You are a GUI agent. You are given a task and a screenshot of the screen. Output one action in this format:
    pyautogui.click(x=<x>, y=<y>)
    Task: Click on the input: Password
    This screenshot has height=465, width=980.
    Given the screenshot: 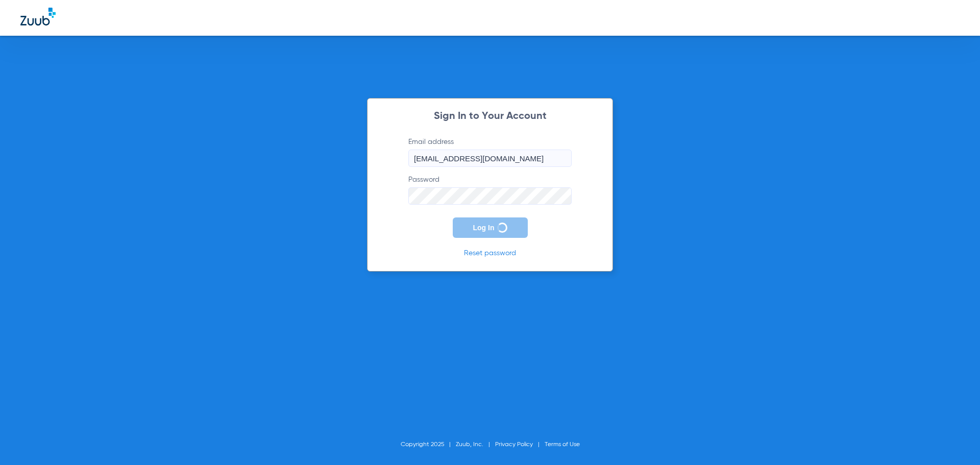 What is the action you would take?
    pyautogui.click(x=490, y=196)
    